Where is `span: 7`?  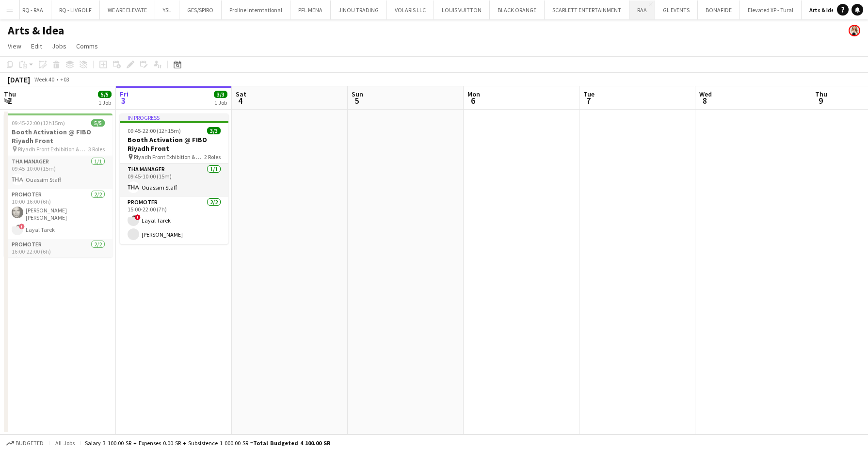
span: 7 is located at coordinates (588, 100).